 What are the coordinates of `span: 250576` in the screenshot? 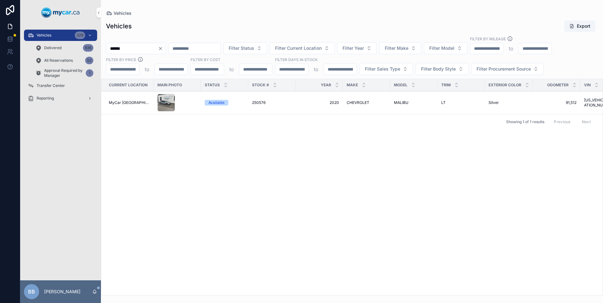 It's located at (259, 103).